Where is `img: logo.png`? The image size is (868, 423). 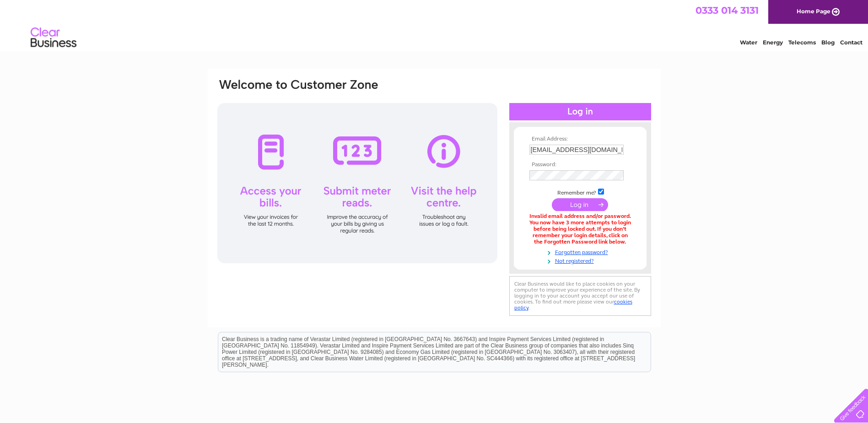 img: logo.png is located at coordinates (54, 37).